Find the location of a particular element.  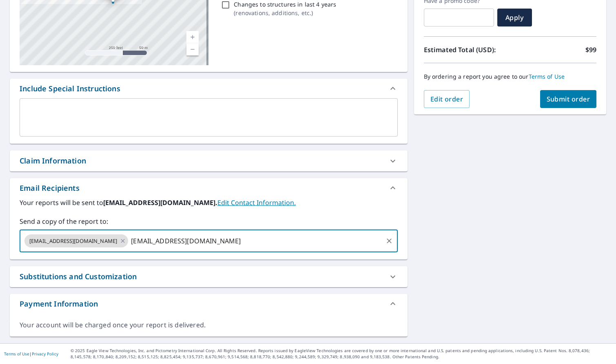

div: Your account will be charged once your report is delivered. is located at coordinates (208, 325).